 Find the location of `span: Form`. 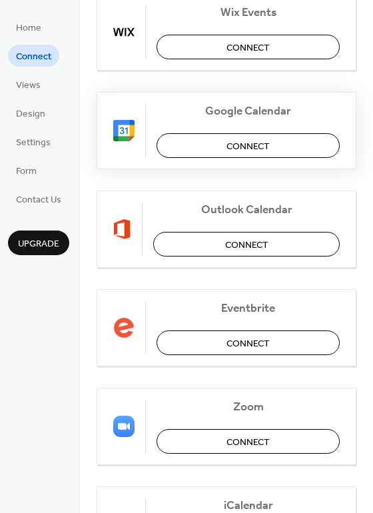

span: Form is located at coordinates (26, 171).